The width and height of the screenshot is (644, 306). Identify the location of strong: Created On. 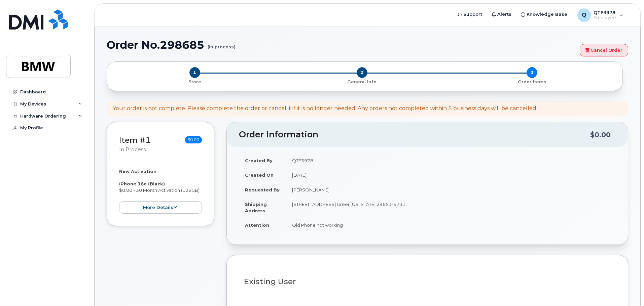
(259, 175).